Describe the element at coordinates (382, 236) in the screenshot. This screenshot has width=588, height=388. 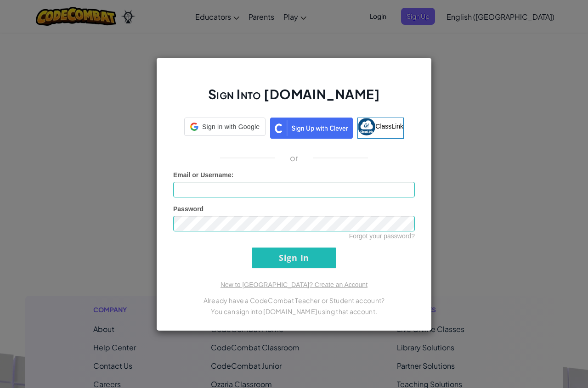
I see `a: Forgot your password?` at that location.